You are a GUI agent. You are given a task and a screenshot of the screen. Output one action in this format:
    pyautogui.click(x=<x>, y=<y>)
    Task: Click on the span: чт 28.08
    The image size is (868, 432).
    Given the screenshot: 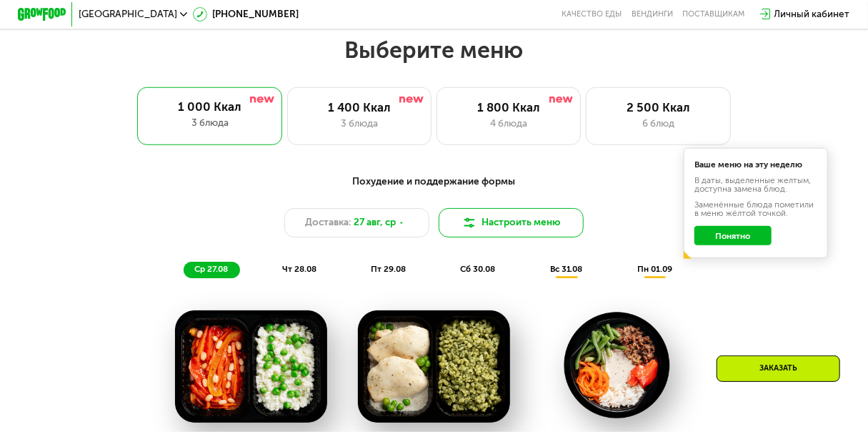 What is the action you would take?
    pyautogui.click(x=300, y=269)
    